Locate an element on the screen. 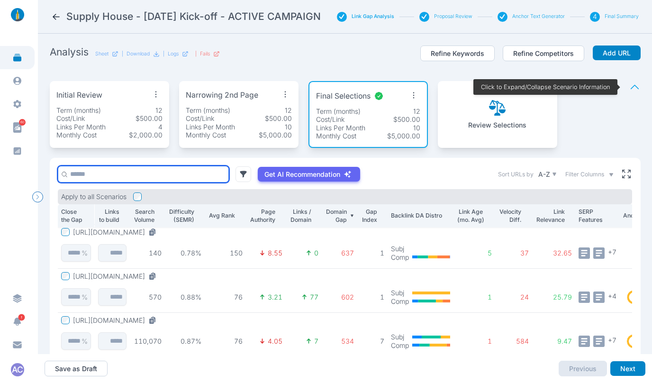 Image resolution: width=652 pixels, height=383 pixels. label: Sort URLs by is located at coordinates (515, 174).